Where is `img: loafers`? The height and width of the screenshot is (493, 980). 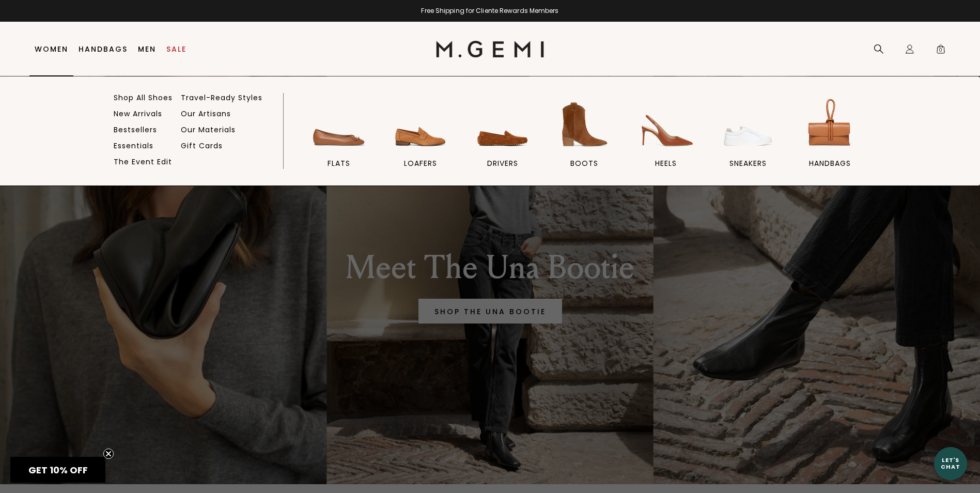
img: loafers is located at coordinates (420, 125).